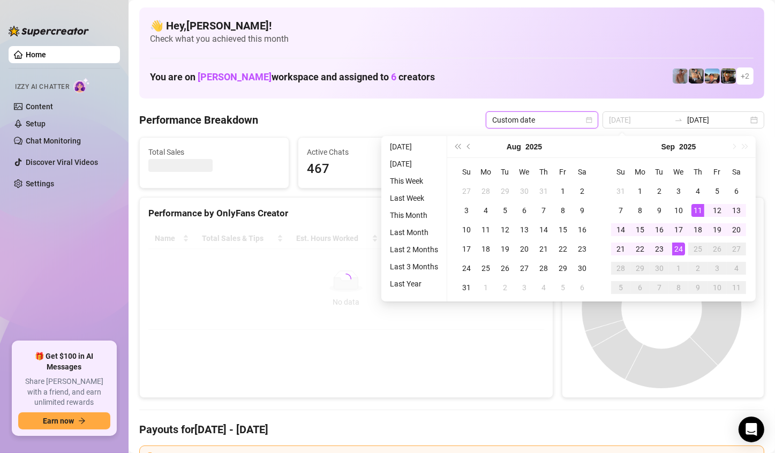 The width and height of the screenshot is (775, 453). What do you see at coordinates (582, 249) in the screenshot?
I see `td: 2025-08-23` at bounding box center [582, 249].